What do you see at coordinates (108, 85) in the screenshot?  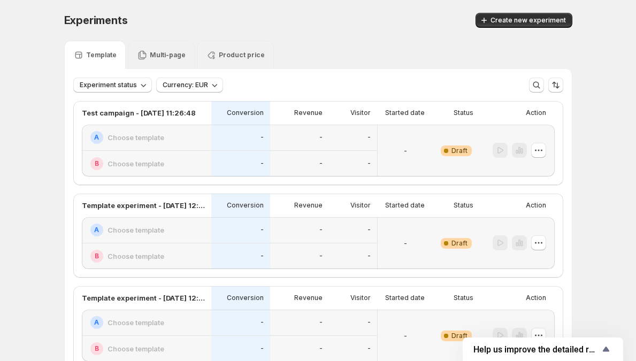 I see `span: Experiment status` at bounding box center [108, 85].